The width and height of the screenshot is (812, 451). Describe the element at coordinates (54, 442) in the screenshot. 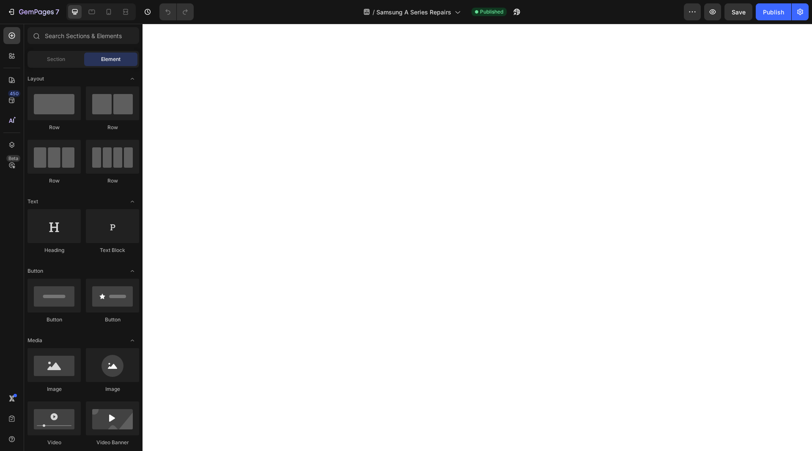

I see `div: Video` at that location.